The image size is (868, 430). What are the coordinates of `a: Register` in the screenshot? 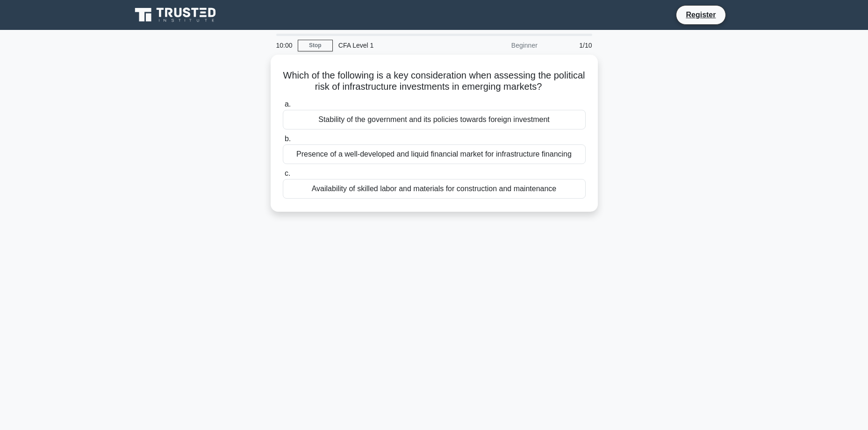 It's located at (701, 15).